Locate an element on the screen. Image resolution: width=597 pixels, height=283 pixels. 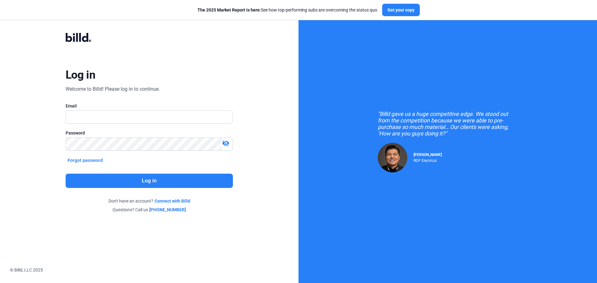
div: RDP Electrical is located at coordinates (428, 160).